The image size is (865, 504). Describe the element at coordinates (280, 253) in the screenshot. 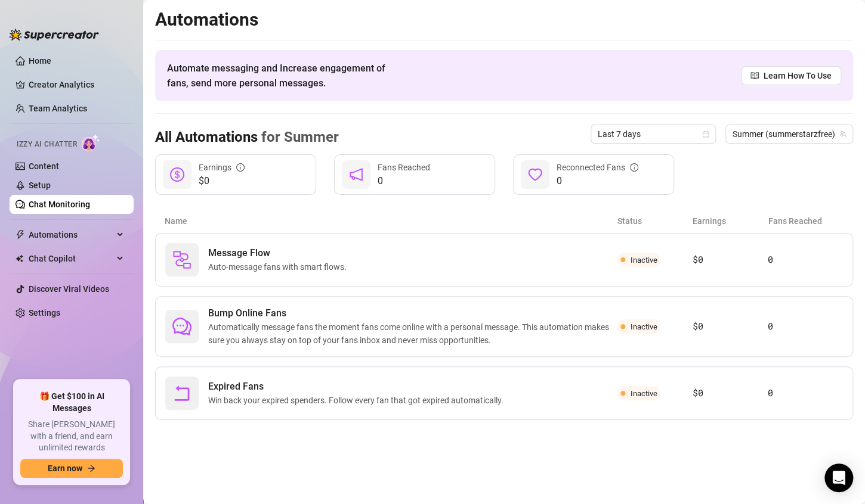

I see `span: Message Flow` at that location.